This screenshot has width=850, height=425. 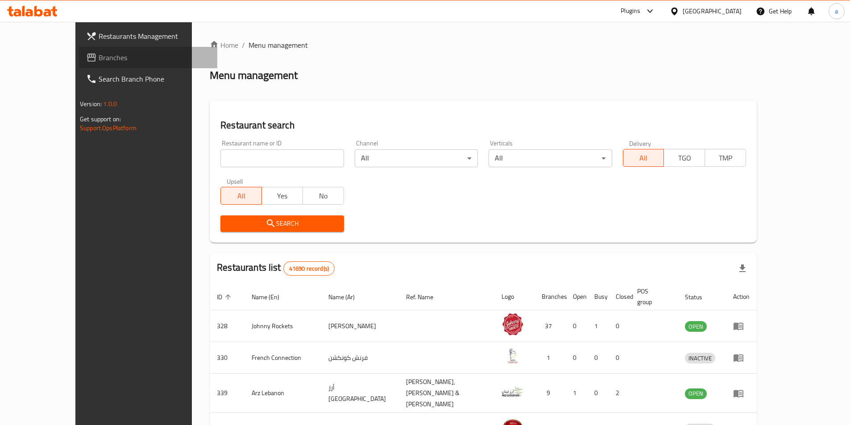 What do you see at coordinates (100, 119) in the screenshot?
I see `span: Get support on:` at bounding box center [100, 119].